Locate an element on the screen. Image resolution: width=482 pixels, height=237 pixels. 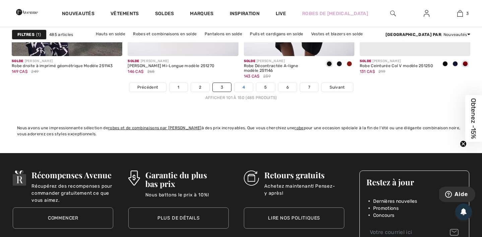
button: Close teaser is located at coordinates (463, 144).